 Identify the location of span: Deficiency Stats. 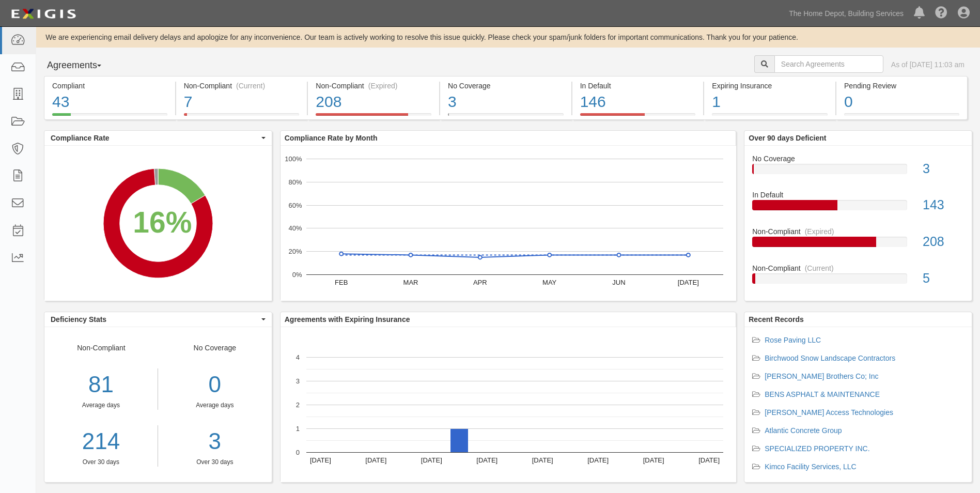
(154, 319).